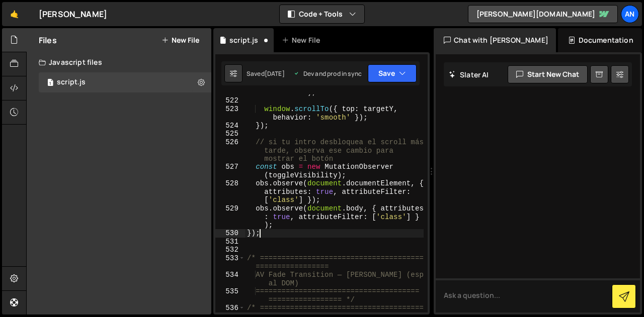 This screenshot has width=644, height=317. I want to click on div: 522, so click(230, 101).